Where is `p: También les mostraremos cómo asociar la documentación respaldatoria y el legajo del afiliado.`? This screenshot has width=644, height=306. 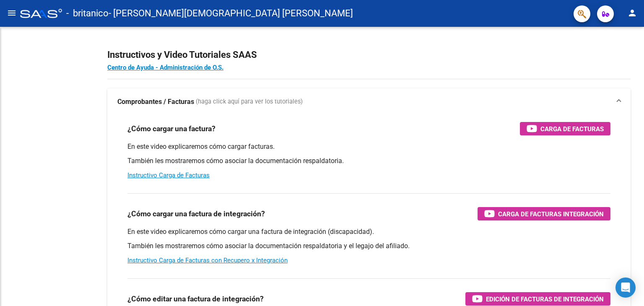
p: También les mostraremos cómo asociar la documentación respaldatoria y el legajo del afiliado. is located at coordinates (369, 246).